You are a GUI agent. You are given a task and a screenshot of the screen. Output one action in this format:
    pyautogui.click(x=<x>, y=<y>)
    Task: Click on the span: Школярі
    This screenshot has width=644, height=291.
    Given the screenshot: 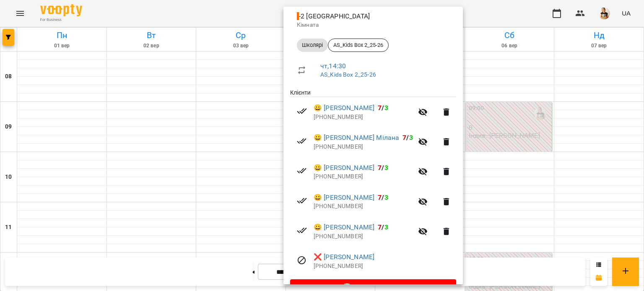 What is the action you would take?
    pyautogui.click(x=312, y=45)
    